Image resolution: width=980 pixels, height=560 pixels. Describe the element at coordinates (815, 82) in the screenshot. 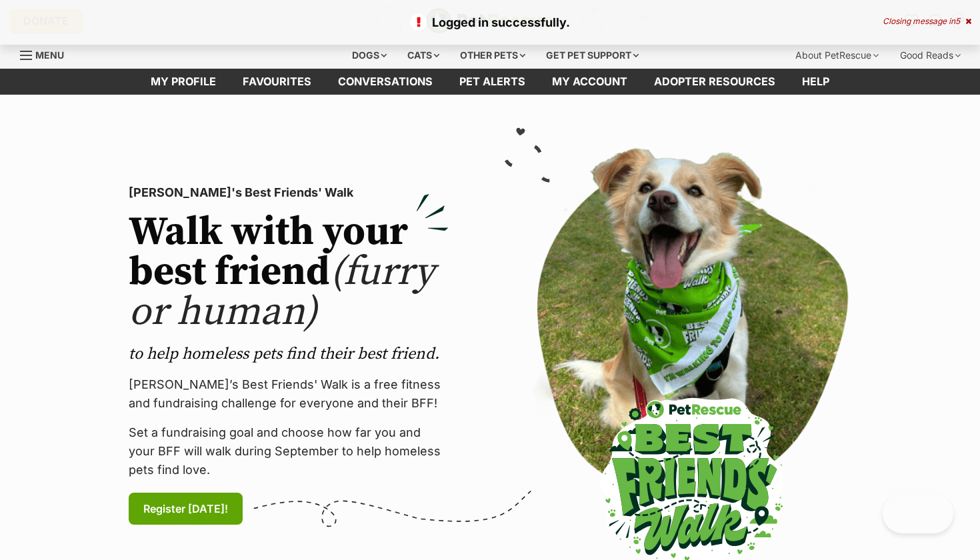

I see `a: Help` at that location.